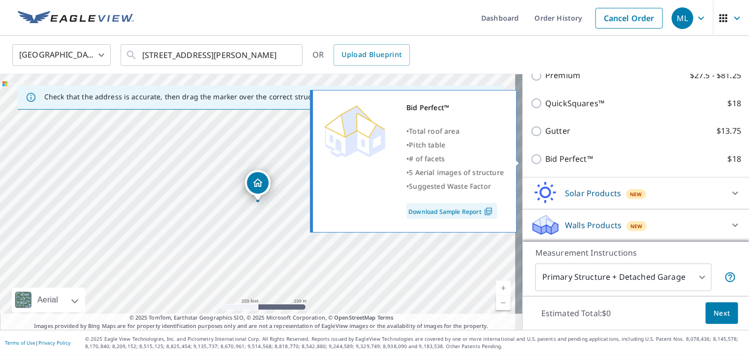 This screenshot has height=355, width=749. Describe the element at coordinates (728, 131) in the screenshot. I see `p: $13.75` at that location.